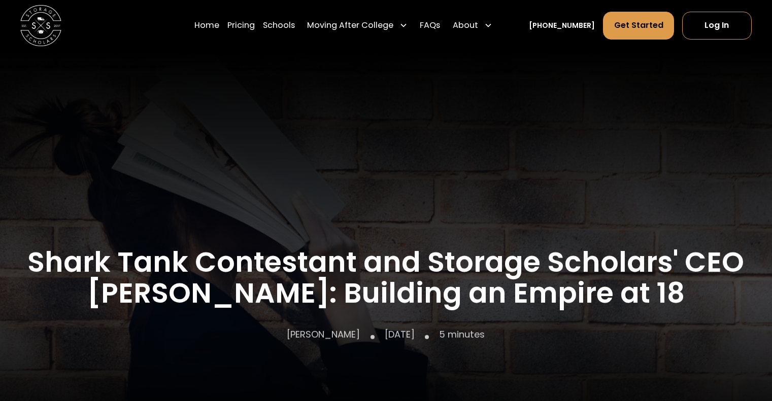  What do you see at coordinates (462, 334) in the screenshot?
I see `p: 5 minutes` at bounding box center [462, 334].